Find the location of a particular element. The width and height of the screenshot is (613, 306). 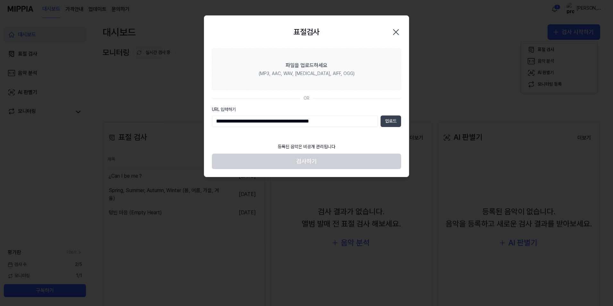

h2: 표절검사 is located at coordinates (306, 32).